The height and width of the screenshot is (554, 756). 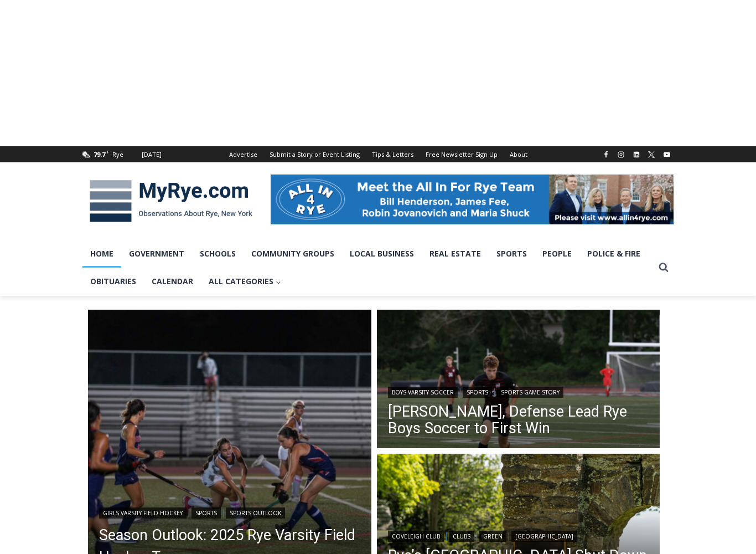 I want to click on a: Home, so click(x=101, y=253).